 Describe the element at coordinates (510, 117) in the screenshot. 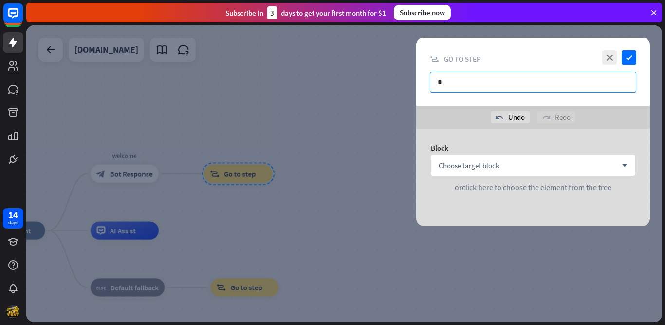

I see `div: Undo` at that location.